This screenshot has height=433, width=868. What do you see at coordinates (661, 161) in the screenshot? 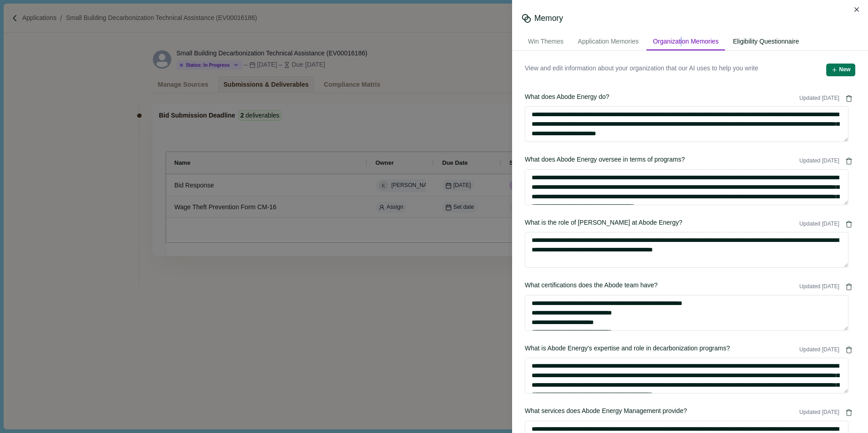
I see `span: What does Abode Energy oversee in terms of programs?` at bounding box center [661, 161].